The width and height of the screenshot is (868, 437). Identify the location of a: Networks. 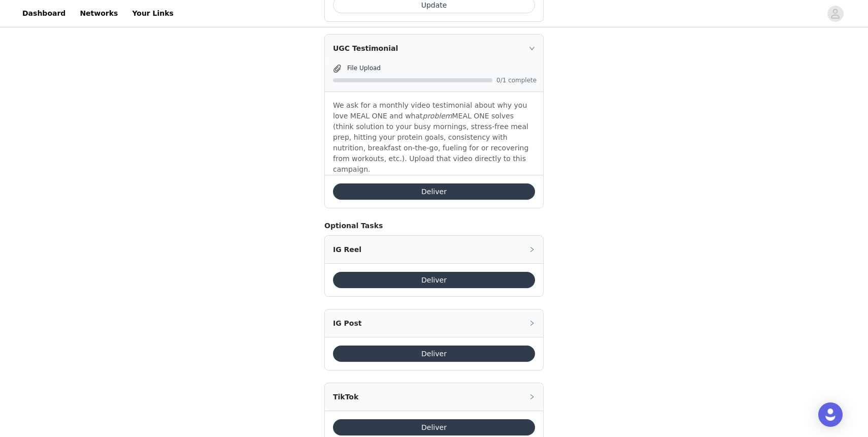
(98, 13).